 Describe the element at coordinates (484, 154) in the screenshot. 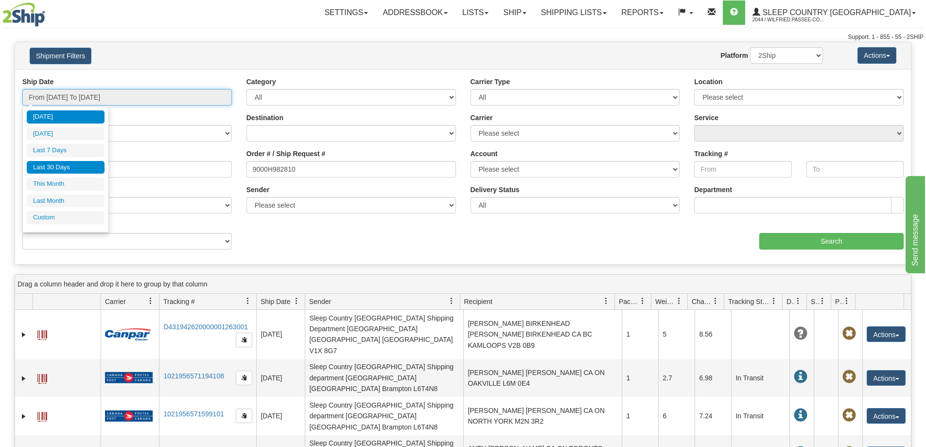

I see `label: Account` at that location.